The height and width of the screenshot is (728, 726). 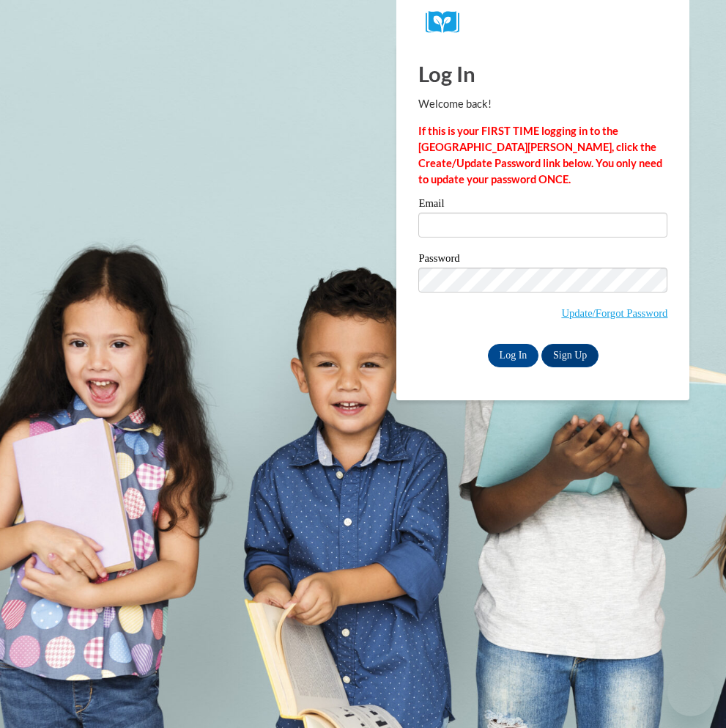 I want to click on p: Welcome back!, so click(x=543, y=104).